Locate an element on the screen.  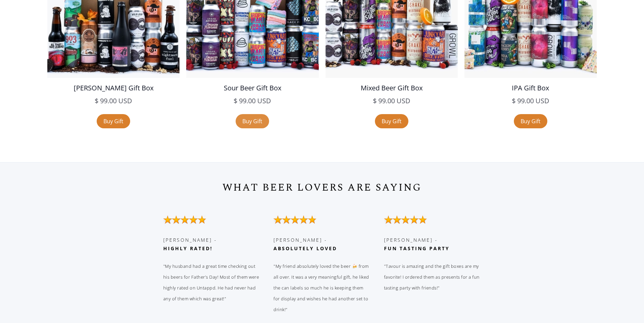
h5: IPA Gift Box is located at coordinates (530, 88).